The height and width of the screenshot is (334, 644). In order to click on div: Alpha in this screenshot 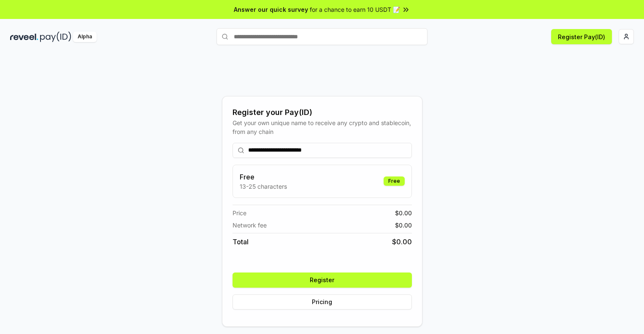, I will do `click(85, 36)`.